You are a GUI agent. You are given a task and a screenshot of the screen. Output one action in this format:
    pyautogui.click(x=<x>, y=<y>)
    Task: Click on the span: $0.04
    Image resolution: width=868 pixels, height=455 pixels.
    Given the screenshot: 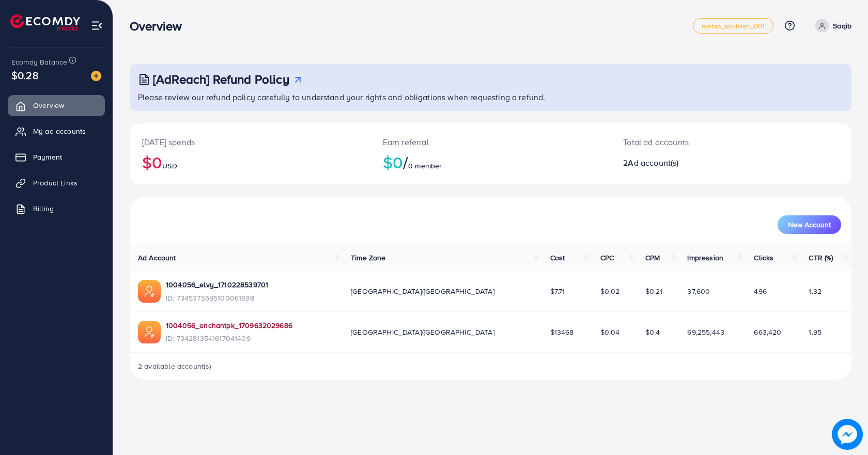 What is the action you would take?
    pyautogui.click(x=611, y=332)
    